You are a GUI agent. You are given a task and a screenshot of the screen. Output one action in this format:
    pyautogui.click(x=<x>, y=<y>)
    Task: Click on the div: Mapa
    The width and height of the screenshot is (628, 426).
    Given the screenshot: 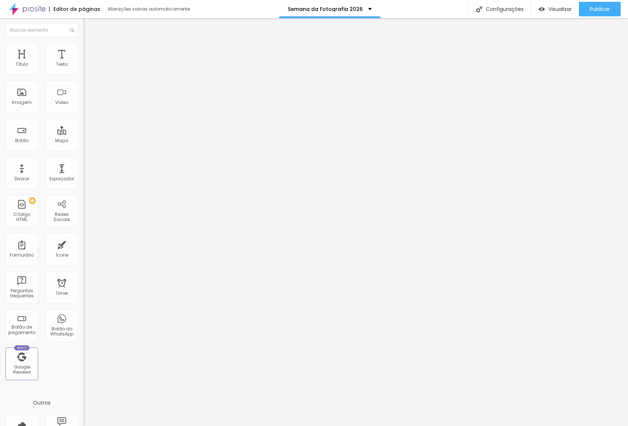 What is the action you would take?
    pyautogui.click(x=62, y=141)
    